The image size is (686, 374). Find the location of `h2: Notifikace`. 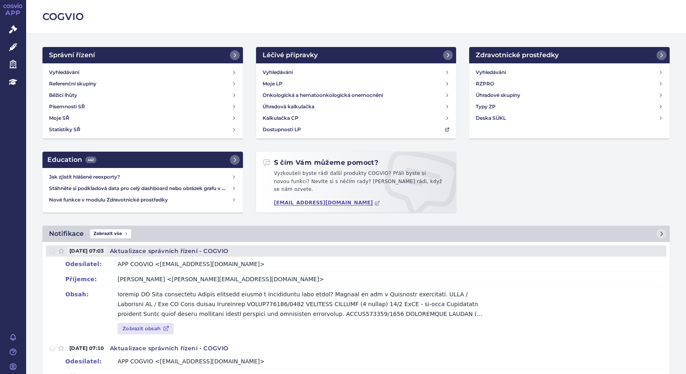

h2: Notifikace is located at coordinates (66, 234).